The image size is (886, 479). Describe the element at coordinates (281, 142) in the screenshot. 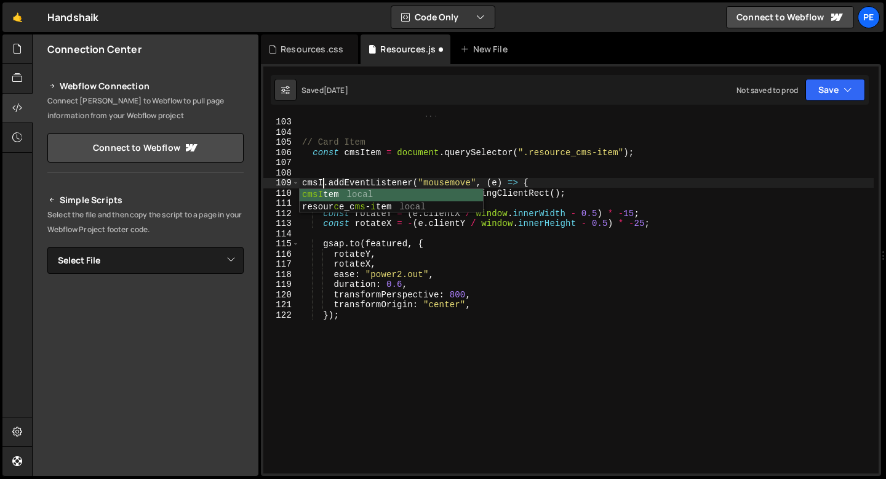

I see `div: 105` at that location.